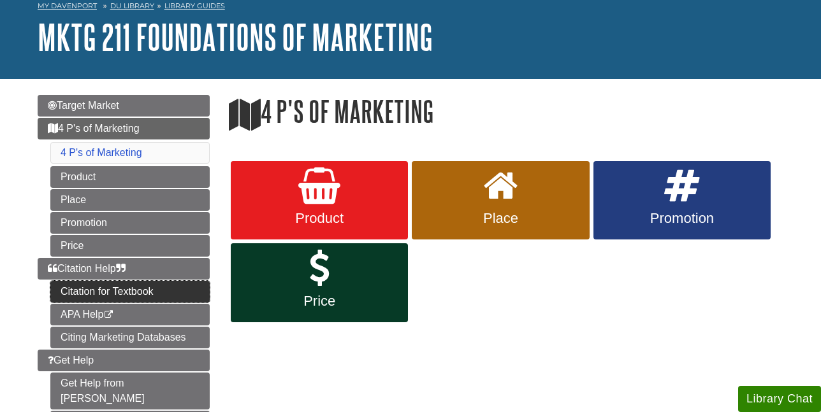 The width and height of the screenshot is (821, 412). Describe the element at coordinates (130, 338) in the screenshot. I see `a: Citing Marketing Databases` at that location.